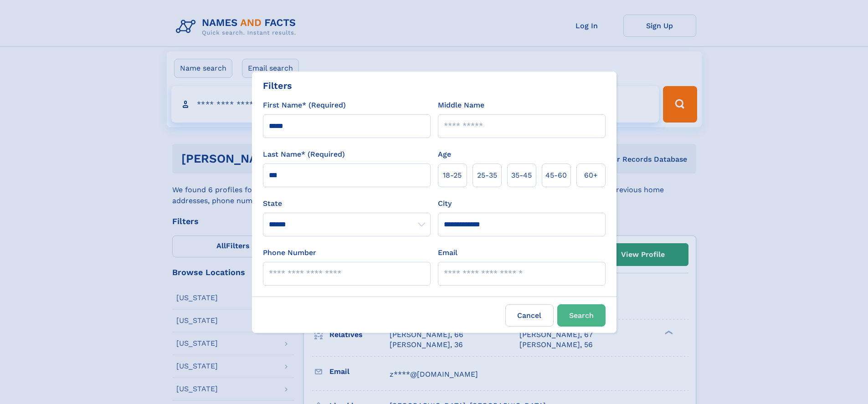 This screenshot has width=868, height=404. Describe the element at coordinates (289, 253) in the screenshot. I see `label: Phone Number` at that location.